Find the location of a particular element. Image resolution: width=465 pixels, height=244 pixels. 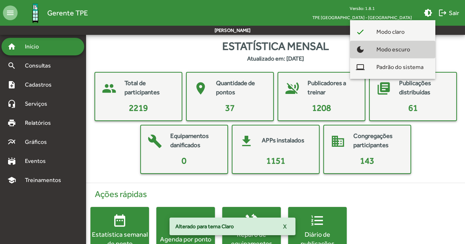

span: Modo escuro is located at coordinates (393, 49).